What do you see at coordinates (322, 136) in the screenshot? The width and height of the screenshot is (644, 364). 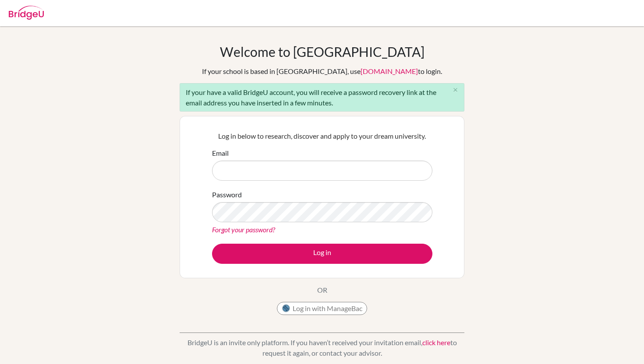 I see `p: Log in below to research, discover and apply to your dream university.` at bounding box center [322, 136].